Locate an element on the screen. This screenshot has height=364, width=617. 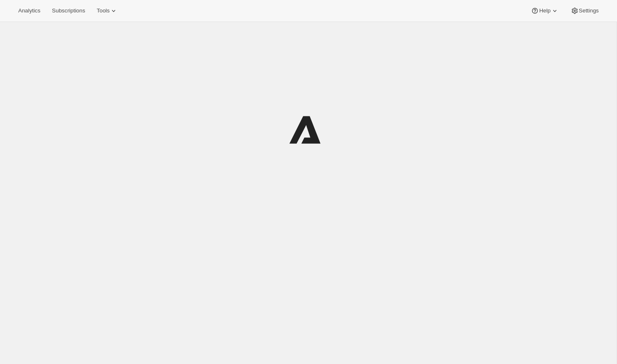
span: Subscriptions is located at coordinates (68, 11).